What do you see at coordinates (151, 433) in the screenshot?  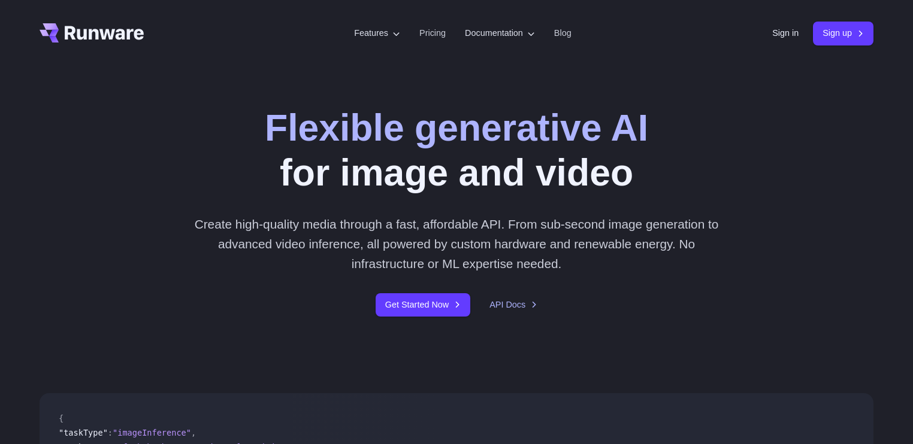 I see `span: "imageInference"` at bounding box center [151, 433].